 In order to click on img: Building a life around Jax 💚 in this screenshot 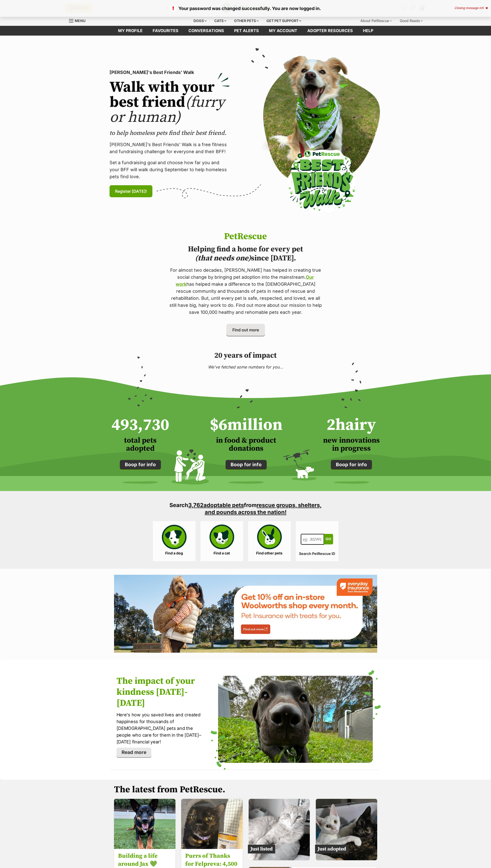, I will do `click(145, 824)`.